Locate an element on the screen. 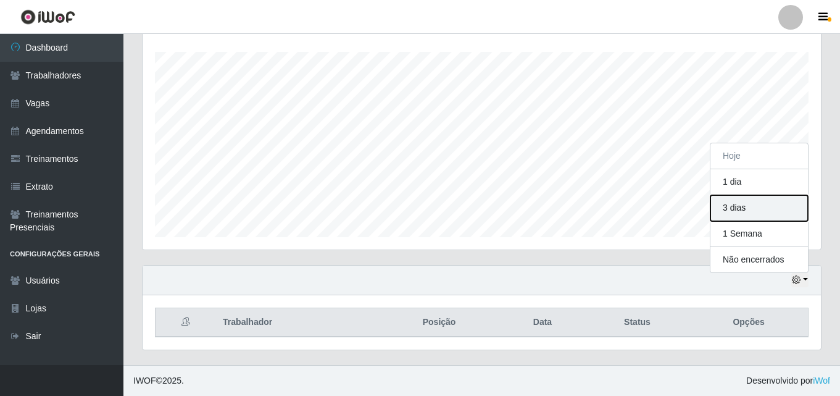 The width and height of the screenshot is (840, 396). button: Não encerrados is located at coordinates (760, 259).